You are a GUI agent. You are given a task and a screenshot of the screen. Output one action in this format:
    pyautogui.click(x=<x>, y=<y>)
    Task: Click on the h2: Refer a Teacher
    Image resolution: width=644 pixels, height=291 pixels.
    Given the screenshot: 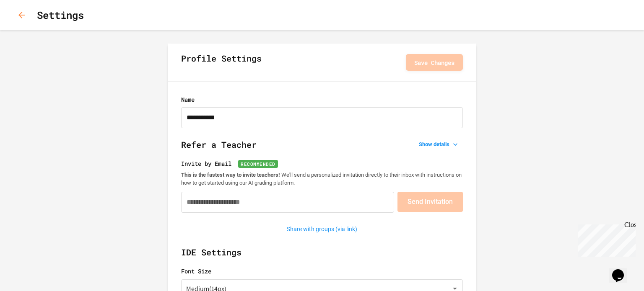 What is the action you would take?
    pyautogui.click(x=322, y=149)
    